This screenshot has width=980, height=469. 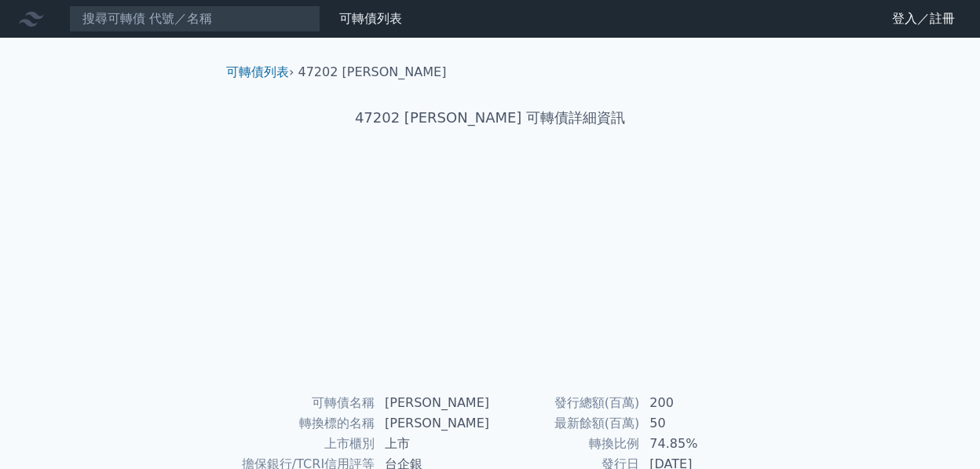 What do you see at coordinates (565, 403) in the screenshot?
I see `td: 發行總額(百萬)` at bounding box center [565, 403].